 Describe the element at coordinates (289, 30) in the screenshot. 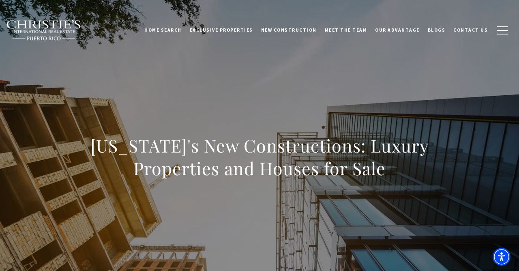

I see `span: New Construction` at that location.